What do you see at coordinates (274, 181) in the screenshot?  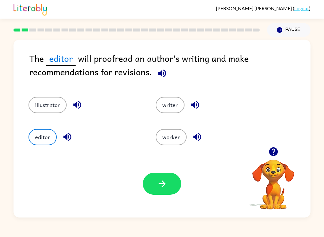 I see `video: Your browser must support playing .mp4 files to use Literably. Please try using another browser.` at bounding box center [274, 181].